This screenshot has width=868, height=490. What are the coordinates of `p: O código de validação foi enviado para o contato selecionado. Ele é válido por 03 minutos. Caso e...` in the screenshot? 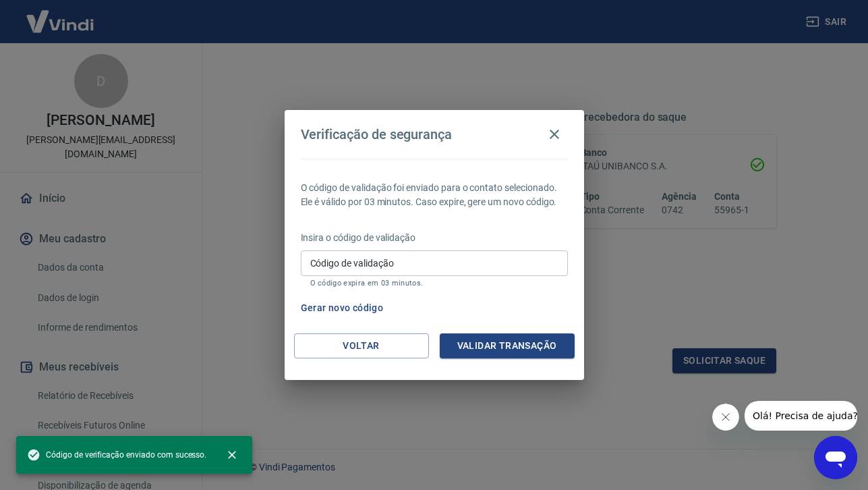 It's located at (434, 195).